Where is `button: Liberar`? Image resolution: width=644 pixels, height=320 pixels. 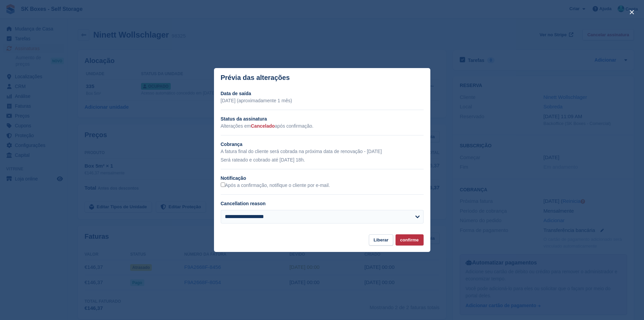
button: Liberar is located at coordinates (381, 239).